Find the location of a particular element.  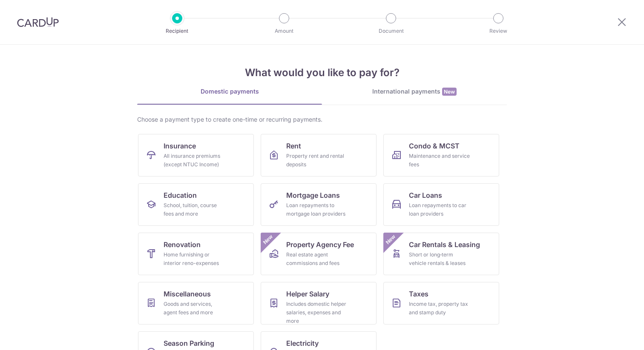

div: Goods and services, agent fees and more is located at coordinates (194, 309).